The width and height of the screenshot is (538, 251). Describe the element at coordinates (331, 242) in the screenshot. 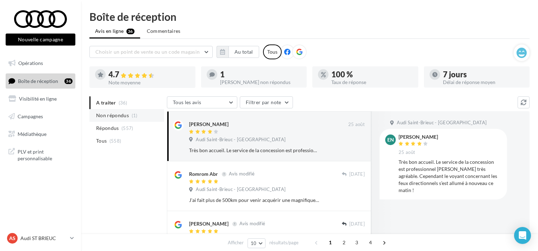

I see `span: 1` at that location.